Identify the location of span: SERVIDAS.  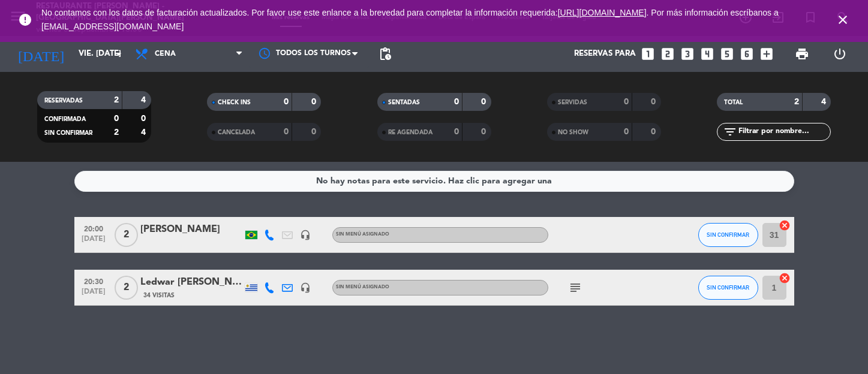
(572, 102).